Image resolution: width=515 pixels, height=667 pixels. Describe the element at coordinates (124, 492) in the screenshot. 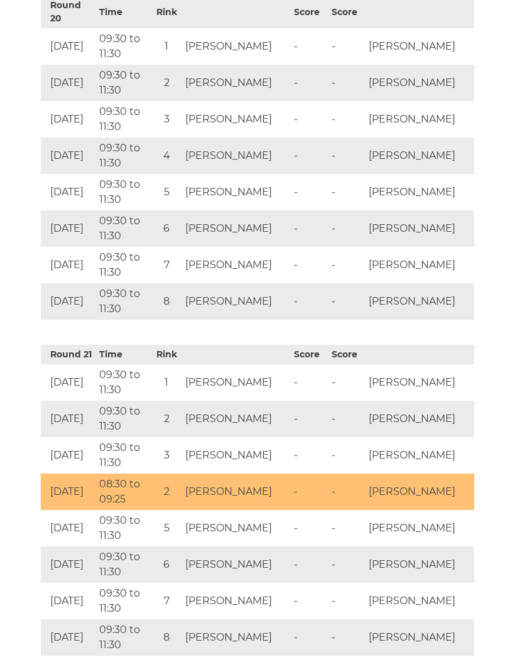

I see `td: 08:30 to 09:25` at that location.